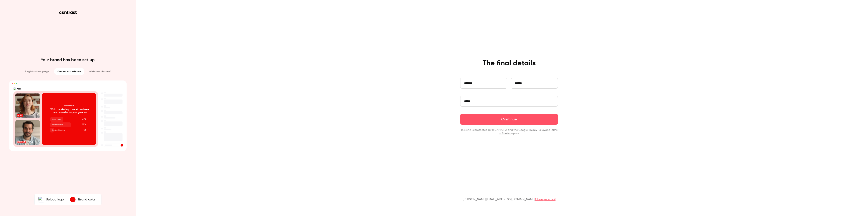  I want to click on a: Change email, so click(545, 200).